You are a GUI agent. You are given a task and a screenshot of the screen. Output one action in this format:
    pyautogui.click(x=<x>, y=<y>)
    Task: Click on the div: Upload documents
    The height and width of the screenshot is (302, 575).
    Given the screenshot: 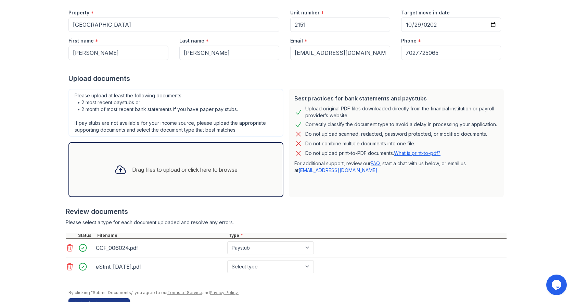 What is the action you would take?
    pyautogui.click(x=288, y=78)
    